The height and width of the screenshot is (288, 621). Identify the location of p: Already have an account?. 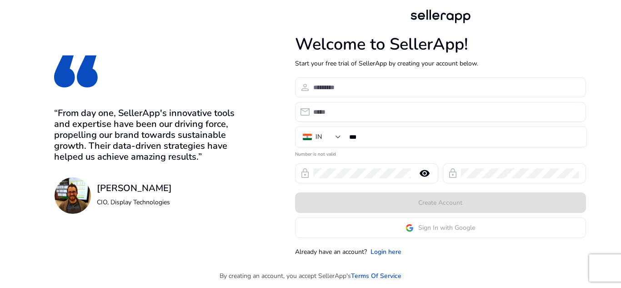
(331, 251).